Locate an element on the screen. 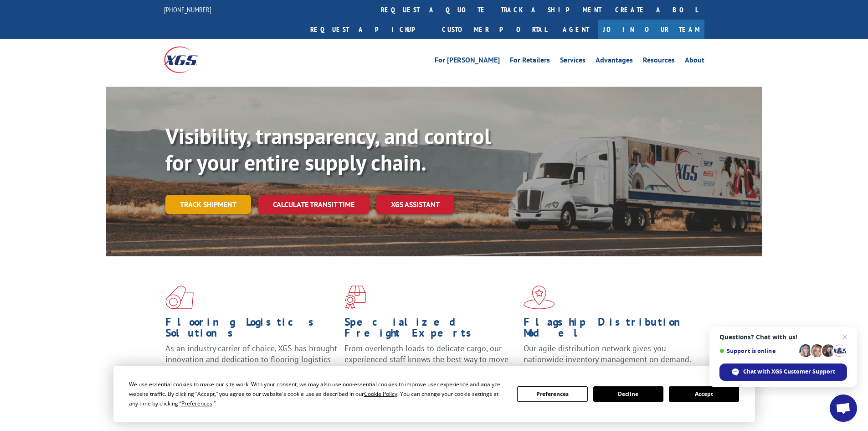 The image size is (868, 431). a: Request a pickup is located at coordinates (369, 29).